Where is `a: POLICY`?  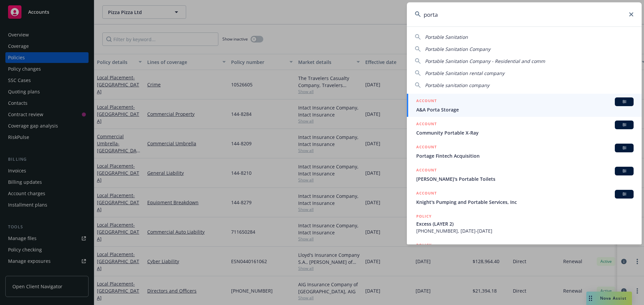 a: POLICY is located at coordinates (524, 253).